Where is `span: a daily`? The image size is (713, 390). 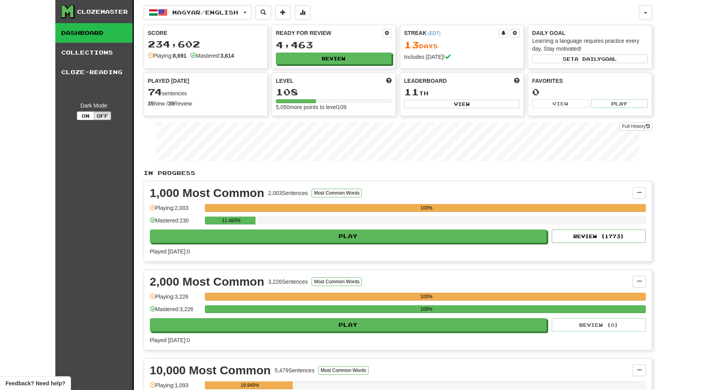
span: a daily is located at coordinates (588, 59).